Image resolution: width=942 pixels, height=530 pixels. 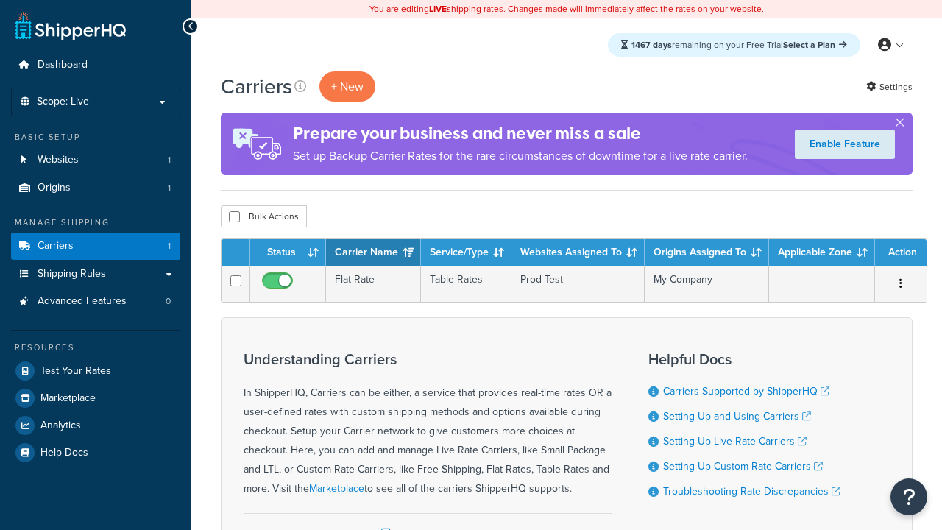 I want to click on a: Shipping Rules, so click(x=96, y=274).